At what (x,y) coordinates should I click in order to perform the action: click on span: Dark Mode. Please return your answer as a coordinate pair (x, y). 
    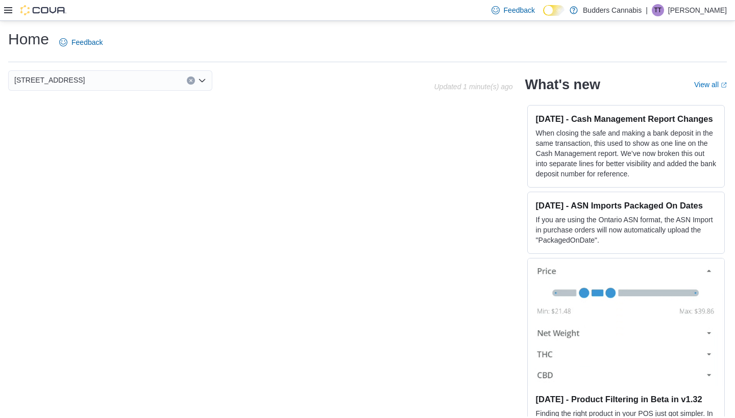
    Looking at the image, I should click on (543, 16).